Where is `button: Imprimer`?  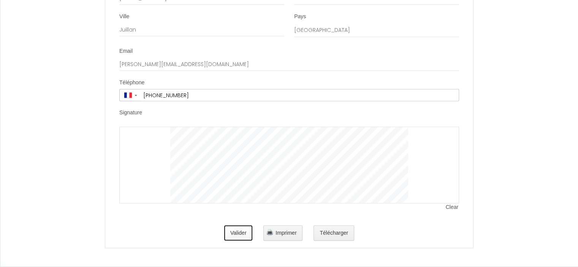
button: Imprimer is located at coordinates (283, 233).